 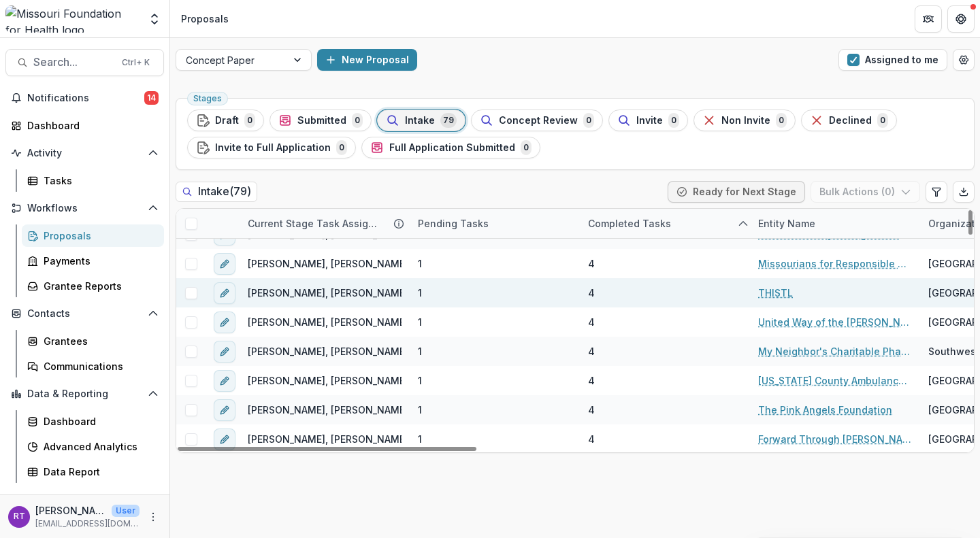 I want to click on span: 14, so click(x=151, y=98).